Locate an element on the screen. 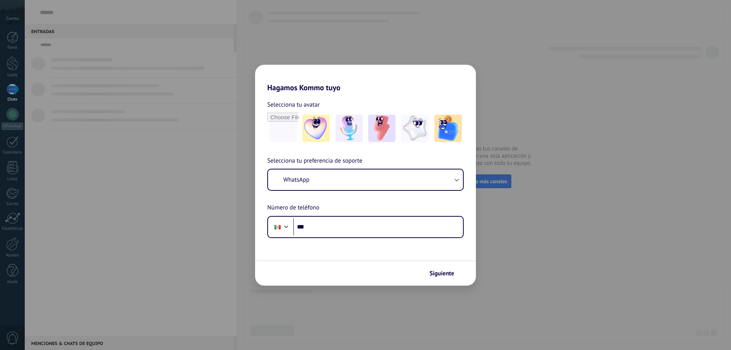  span: Selecciona tu preferencia de soporte is located at coordinates (315, 161).